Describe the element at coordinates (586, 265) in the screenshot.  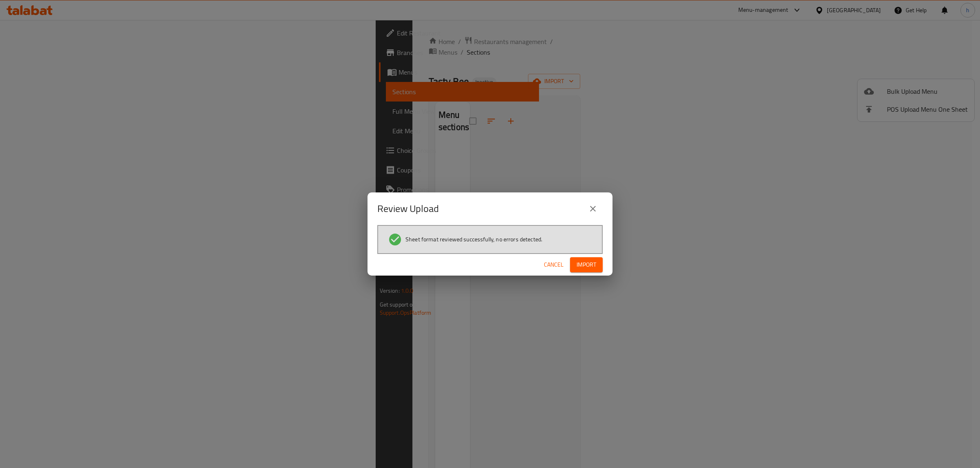
I see `span: Import` at that location.